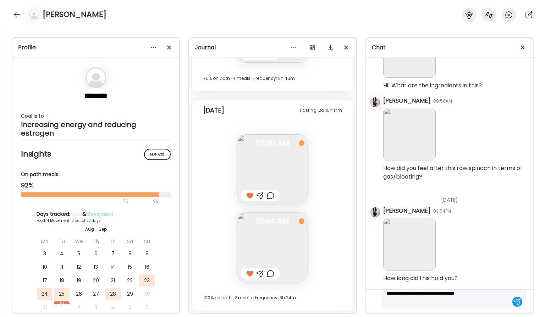 Image resolution: width=545 pixels, height=317 pixels. I want to click on div: Profile, so click(96, 48).